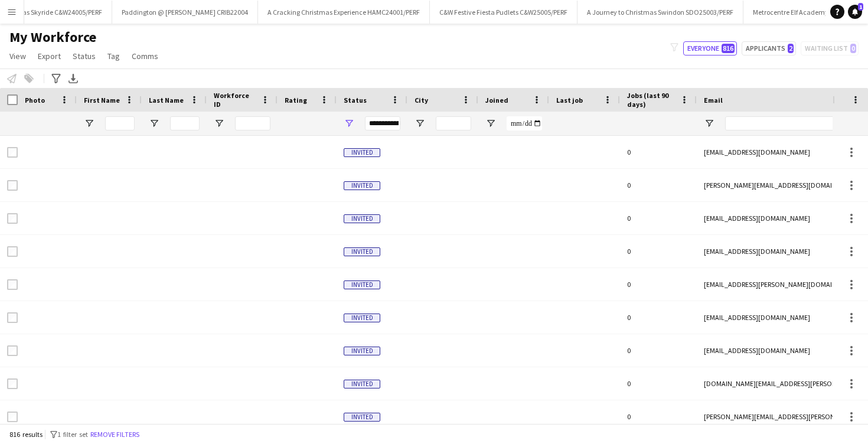 The image size is (868, 444). What do you see at coordinates (710, 49) in the screenshot?
I see `button: Everyone816` at bounding box center [710, 49].